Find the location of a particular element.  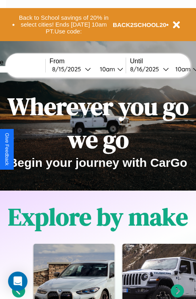

div: Give Feedback is located at coordinates (7, 149).